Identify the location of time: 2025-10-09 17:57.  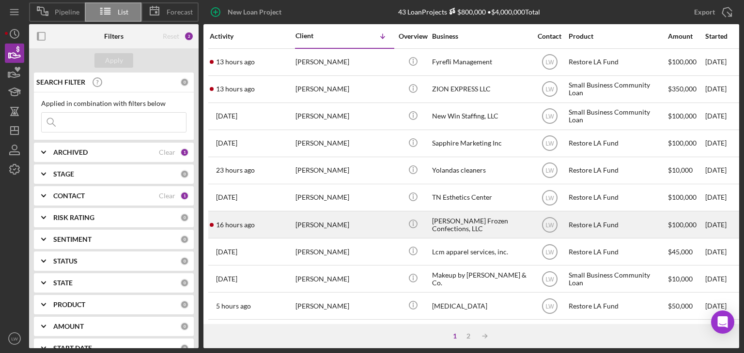
(235, 170).